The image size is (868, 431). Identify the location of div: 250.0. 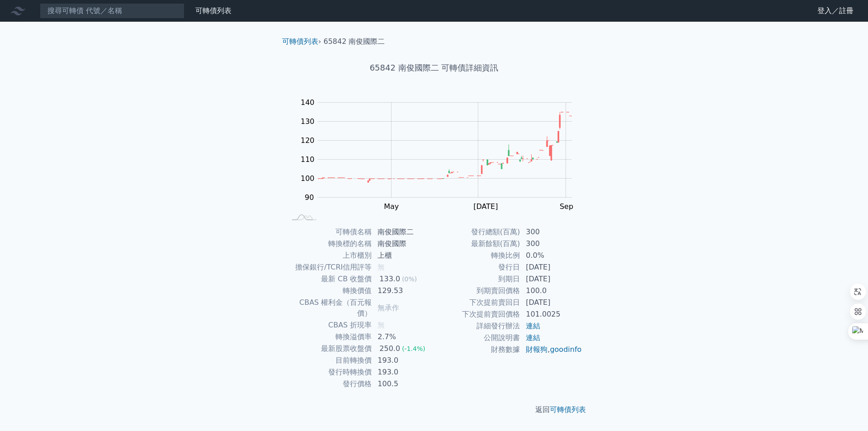
(390, 348).